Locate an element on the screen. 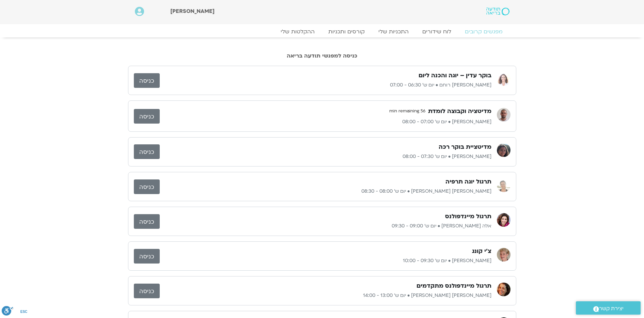 Image resolution: width=644 pixels, height=318 pixels. h3: תרגול מיינדפולנס מתקדמים is located at coordinates (454, 286).